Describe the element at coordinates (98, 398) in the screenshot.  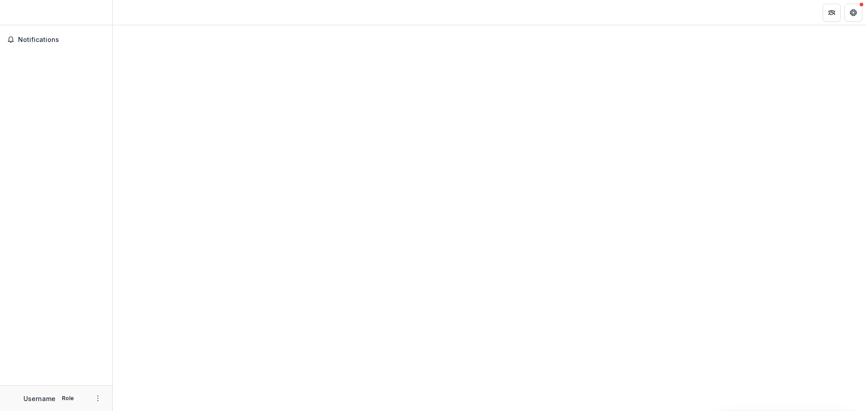
I see `button: More` at that location.